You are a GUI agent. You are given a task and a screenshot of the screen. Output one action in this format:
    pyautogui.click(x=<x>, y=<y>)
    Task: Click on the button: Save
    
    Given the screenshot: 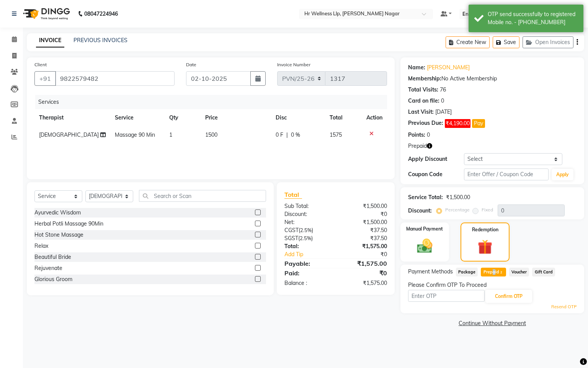 What is the action you would take?
    pyautogui.click(x=506, y=42)
    